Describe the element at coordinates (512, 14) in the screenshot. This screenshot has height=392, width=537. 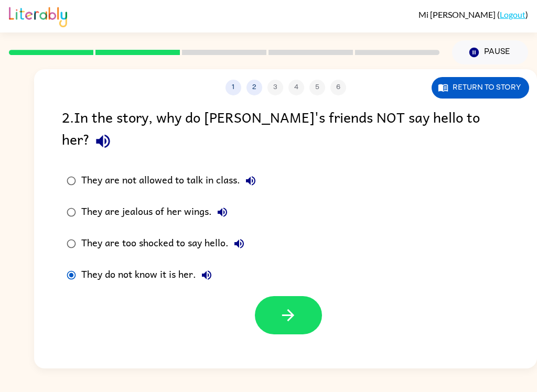
I see `a: Logout` at that location.